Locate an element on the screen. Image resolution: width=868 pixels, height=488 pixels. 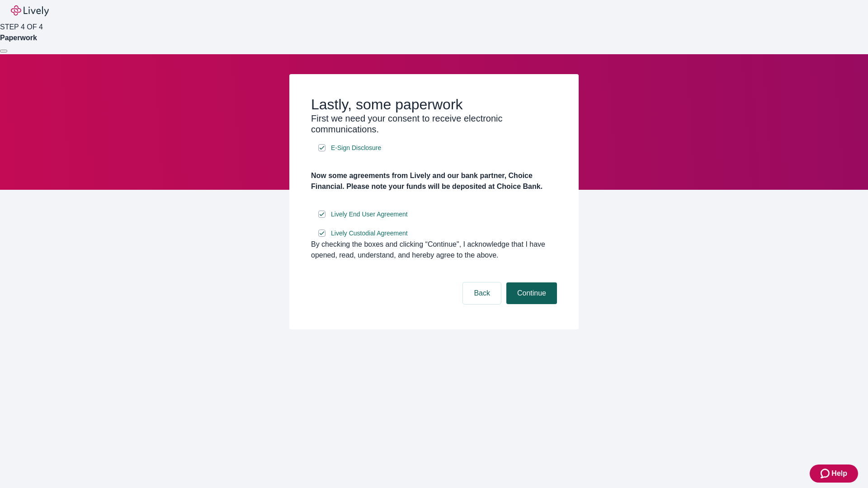
span: E-Sign Disclosure is located at coordinates (355, 148).